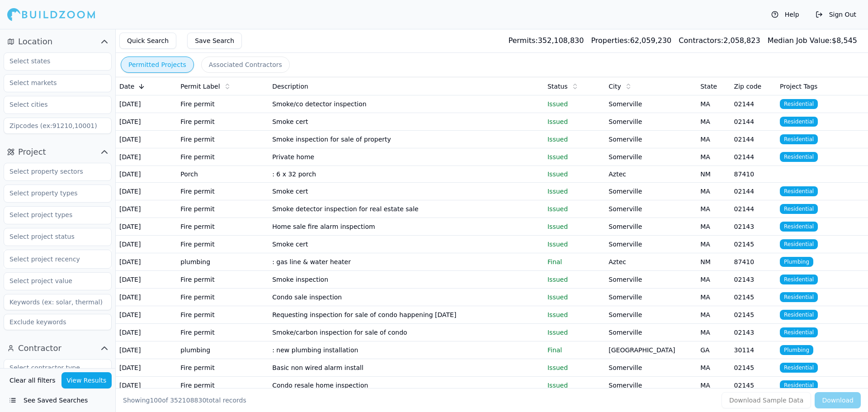  What do you see at coordinates (406, 262) in the screenshot?
I see `td: : gas line & water heater` at bounding box center [406, 262].